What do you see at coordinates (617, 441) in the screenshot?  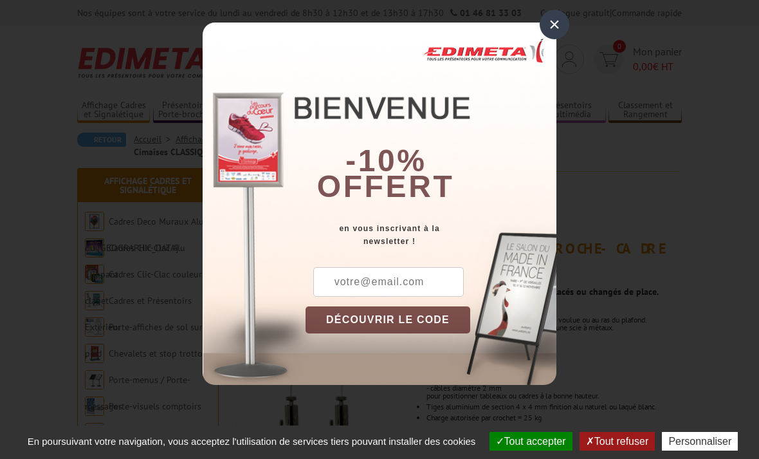 I see `button: Tout refuser` at bounding box center [617, 441].